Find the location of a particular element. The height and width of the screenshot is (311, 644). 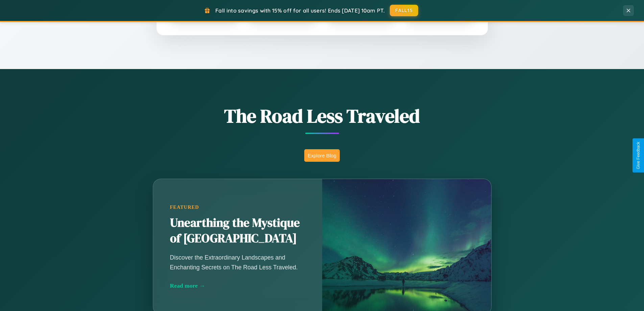

button: Explore Blog is located at coordinates (322, 156).